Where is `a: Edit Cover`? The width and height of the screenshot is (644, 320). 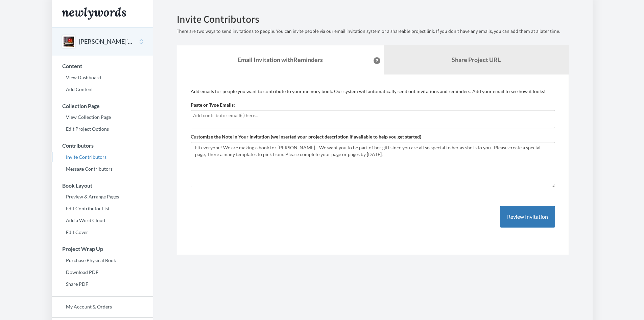
a: Edit Cover is located at coordinates (102, 232).